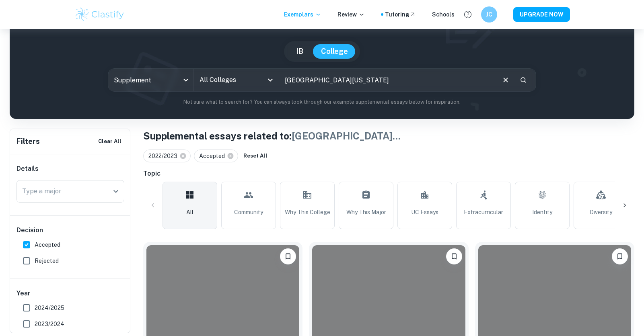 Image resolution: width=644 pixels, height=336 pixels. I want to click on button: Help and Feedback, so click(468, 15).